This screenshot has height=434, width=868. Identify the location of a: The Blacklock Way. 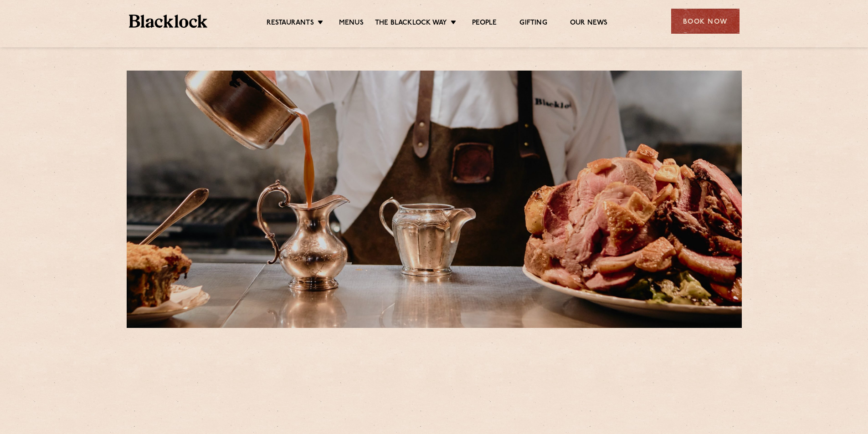
(411, 24).